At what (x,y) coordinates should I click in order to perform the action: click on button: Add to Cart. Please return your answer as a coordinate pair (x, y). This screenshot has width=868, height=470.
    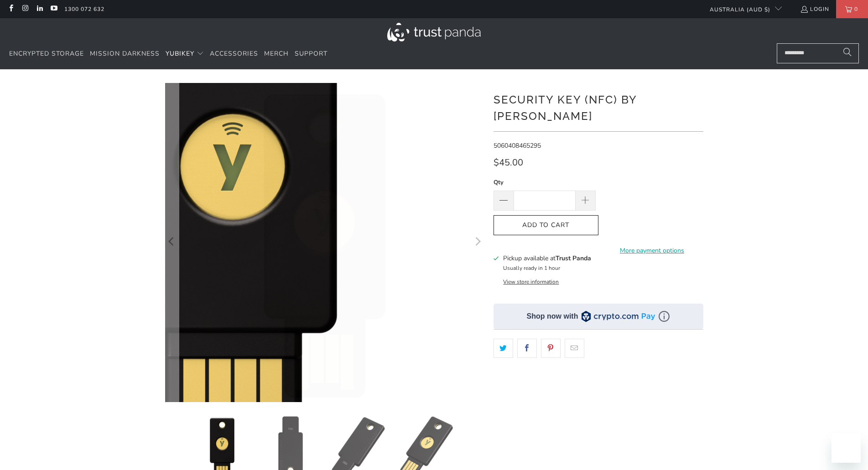
    Looking at the image, I should click on (546, 225).